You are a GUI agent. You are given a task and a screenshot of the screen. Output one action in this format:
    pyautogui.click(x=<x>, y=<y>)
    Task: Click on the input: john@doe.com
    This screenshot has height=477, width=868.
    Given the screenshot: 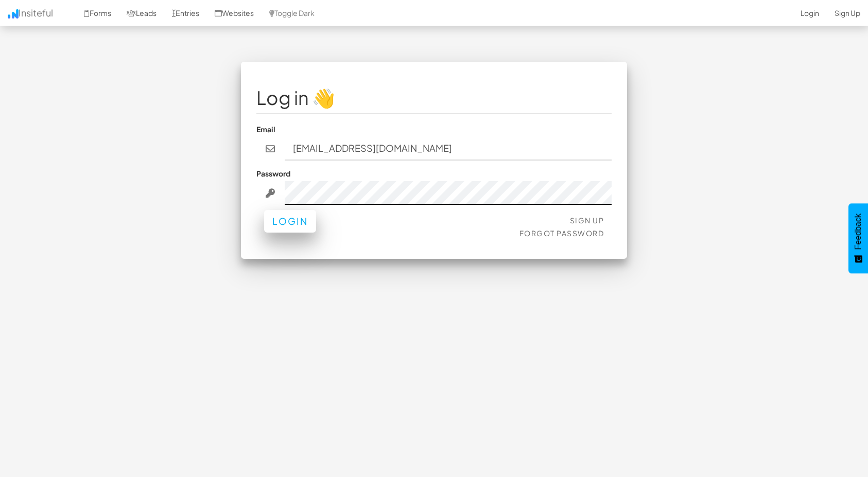 What is the action you would take?
    pyautogui.click(x=449, y=149)
    